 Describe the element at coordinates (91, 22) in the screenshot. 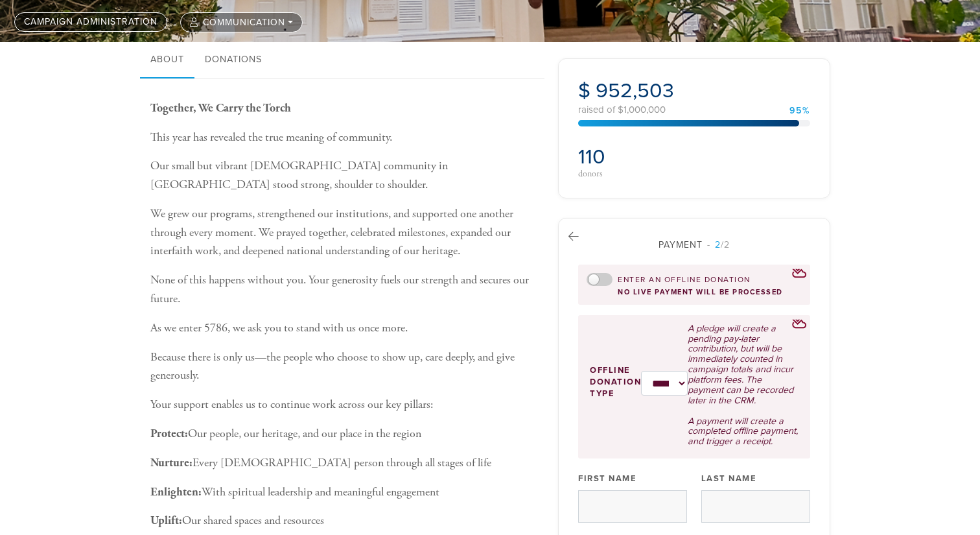

I see `a: Campaign Administration` at that location.